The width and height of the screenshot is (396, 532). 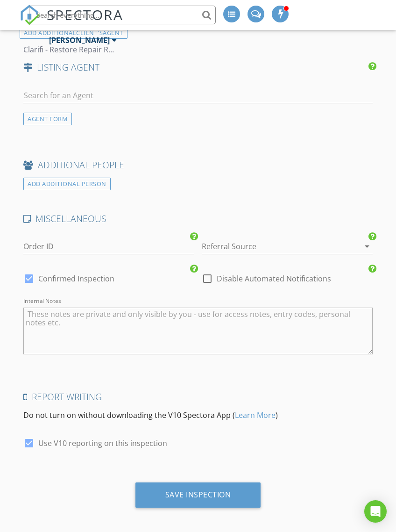 What do you see at coordinates (198, 415) in the screenshot?
I see `p: Do not turn on without downloading the V10 Spectora App ( )` at bounding box center [198, 415].